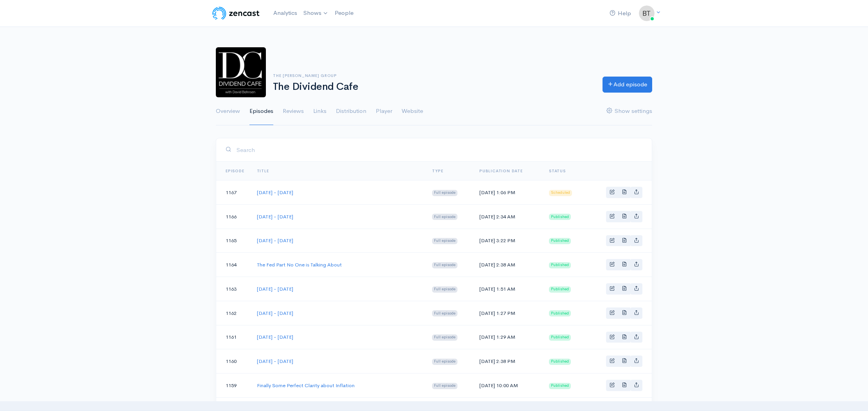 Image resolution: width=868 pixels, height=411 pixels. What do you see at coordinates (557, 171) in the screenshot?
I see `span: Status` at bounding box center [557, 171].